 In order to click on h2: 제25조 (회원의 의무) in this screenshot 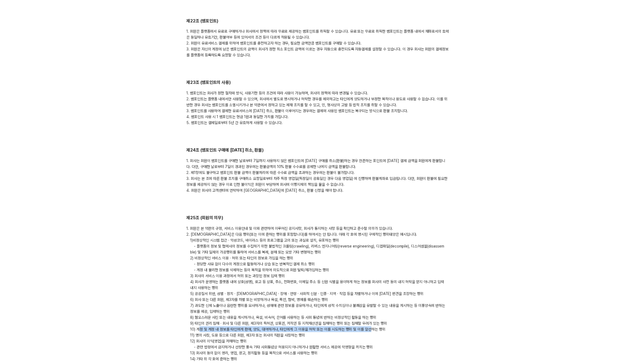, I will do `click(318, 218)`.